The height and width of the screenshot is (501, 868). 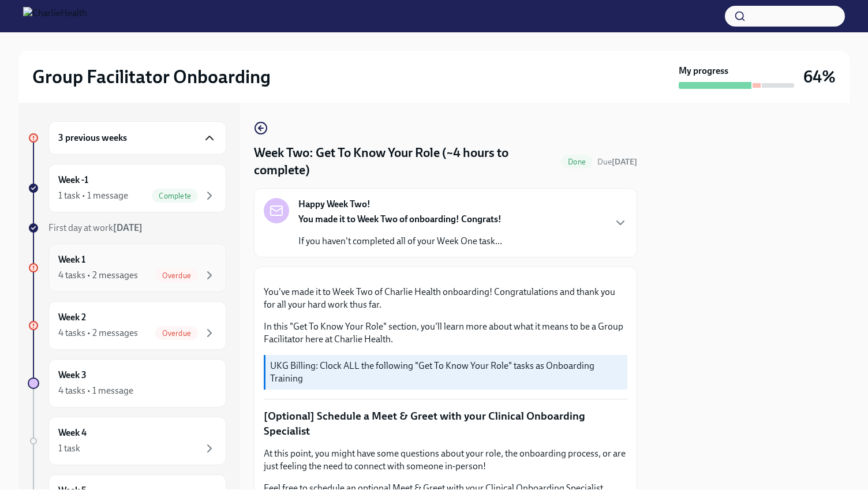 I want to click on p: If you haven't completed all of your Week One task..., so click(x=400, y=241).